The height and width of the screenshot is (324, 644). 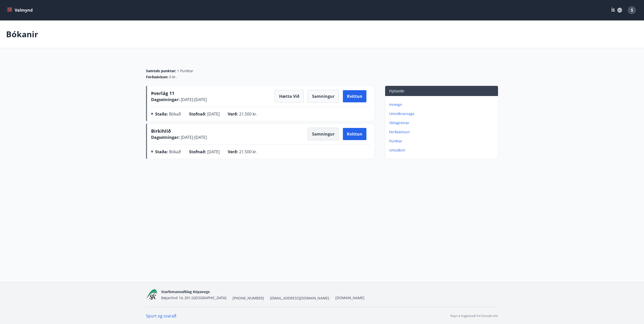 What do you see at coordinates (443, 132) in the screenshot?
I see `p: Ferðaávísun` at bounding box center [443, 132].